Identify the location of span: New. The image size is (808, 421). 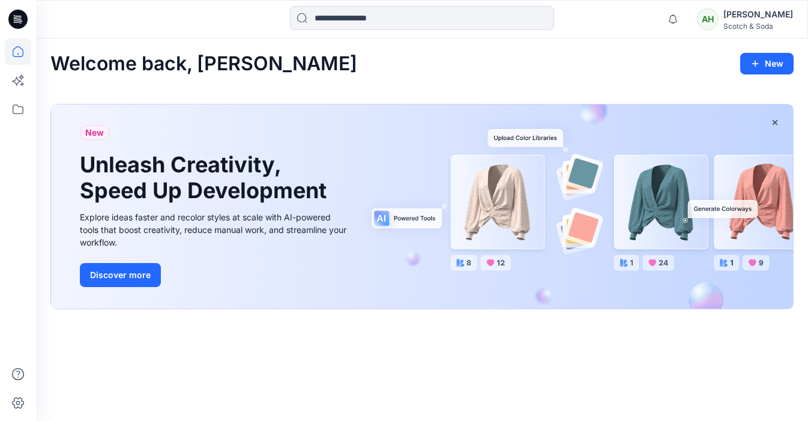
(94, 133).